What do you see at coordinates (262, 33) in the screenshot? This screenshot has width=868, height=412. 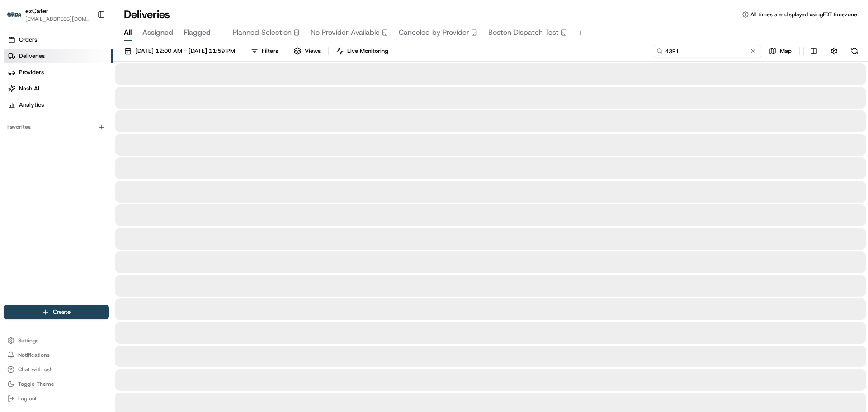 I see `span: Planned Selection` at bounding box center [262, 33].